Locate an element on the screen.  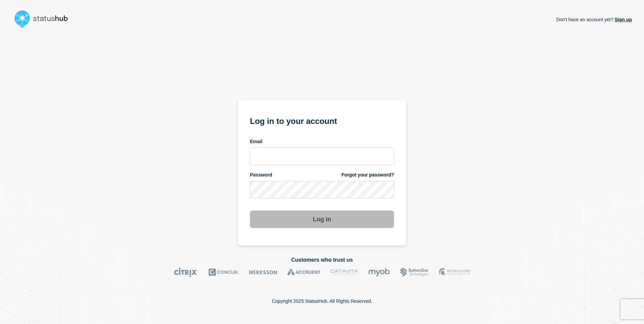
h1: Log in to your account is located at coordinates (322, 120).